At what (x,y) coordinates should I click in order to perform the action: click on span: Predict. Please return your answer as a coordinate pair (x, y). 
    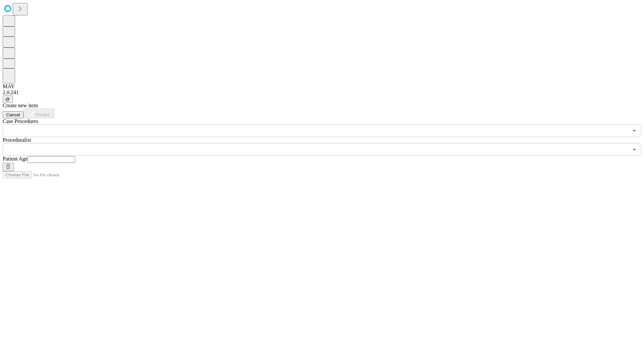
    Looking at the image, I should click on (42, 115).